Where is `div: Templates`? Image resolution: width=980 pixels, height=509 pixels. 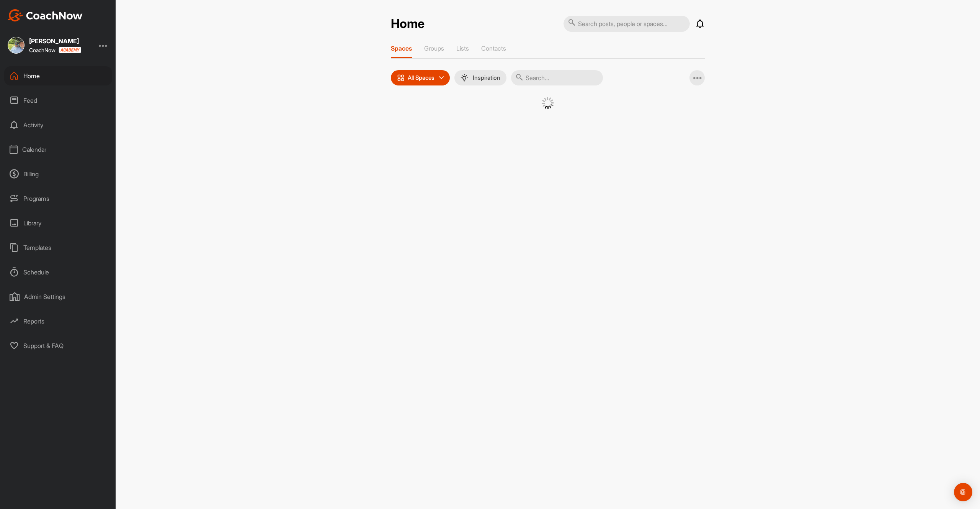
div: Templates is located at coordinates (59, 247).